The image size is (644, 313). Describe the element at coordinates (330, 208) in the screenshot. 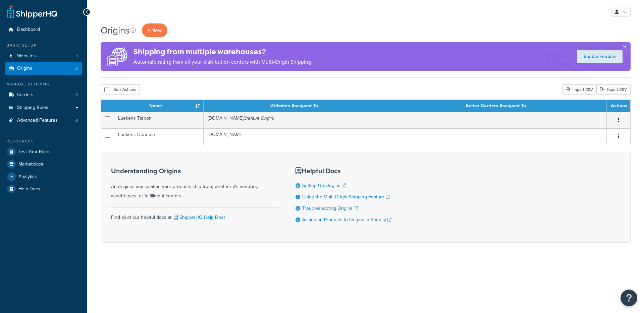

I see `a: Troubleshooting Origins` at that location.